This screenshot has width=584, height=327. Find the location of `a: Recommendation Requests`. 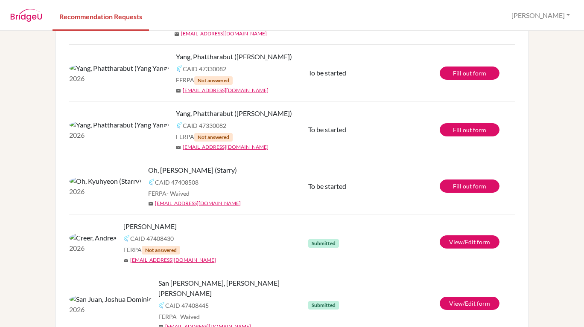

a: Recommendation Requests is located at coordinates (101, 16).